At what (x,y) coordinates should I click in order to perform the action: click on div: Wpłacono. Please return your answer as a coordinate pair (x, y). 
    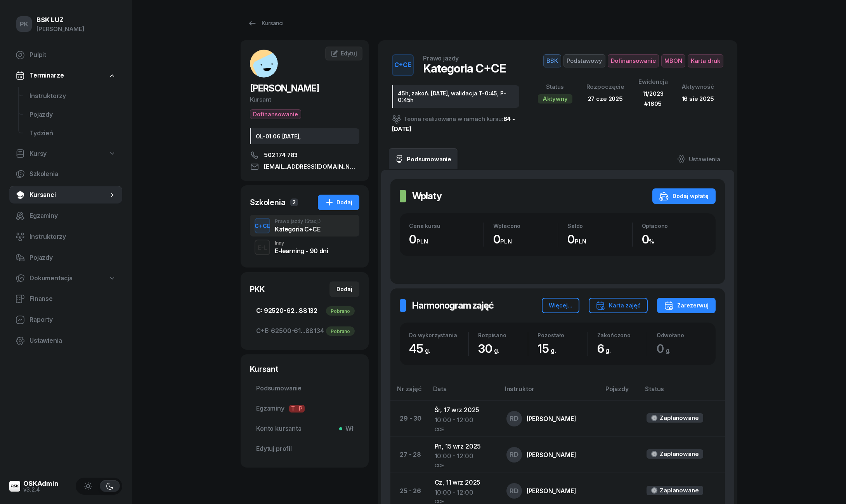
    Looking at the image, I should click on (526, 225).